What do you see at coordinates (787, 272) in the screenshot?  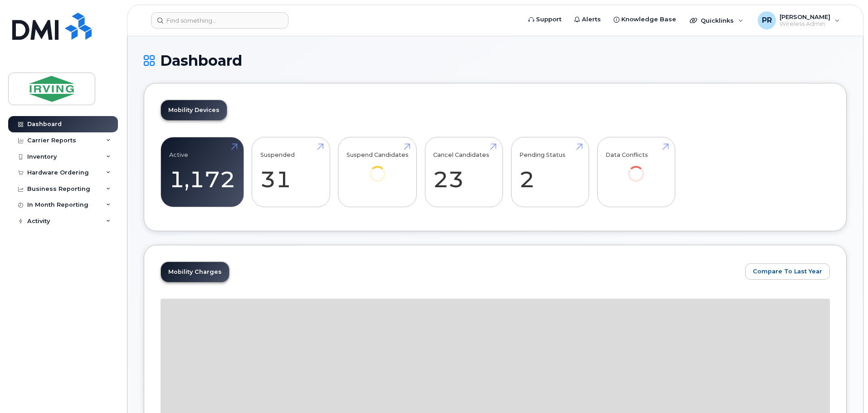 I see `button: Compare To Last Year` at bounding box center [787, 272].